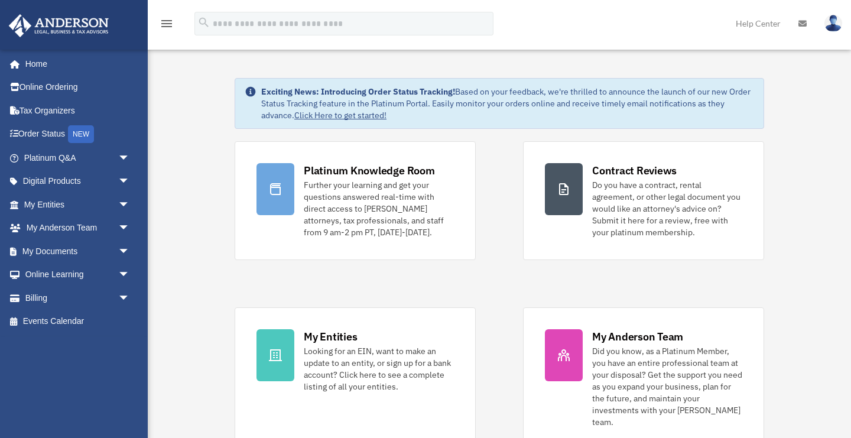 The image size is (851, 438). I want to click on div: My Anderson Team, so click(638, 336).